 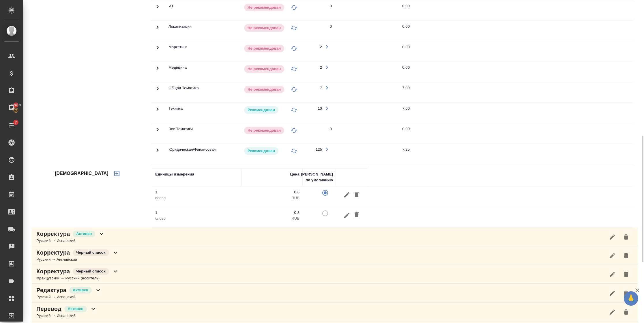 I want to click on td: Техника, so click(x=203, y=113).